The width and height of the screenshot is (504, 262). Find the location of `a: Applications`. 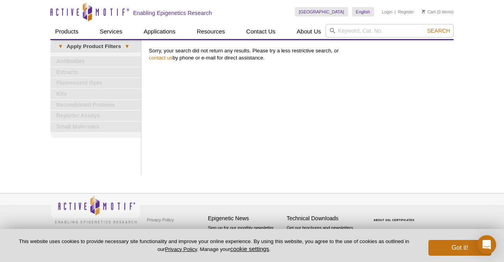

a: Applications is located at coordinates (159, 31).